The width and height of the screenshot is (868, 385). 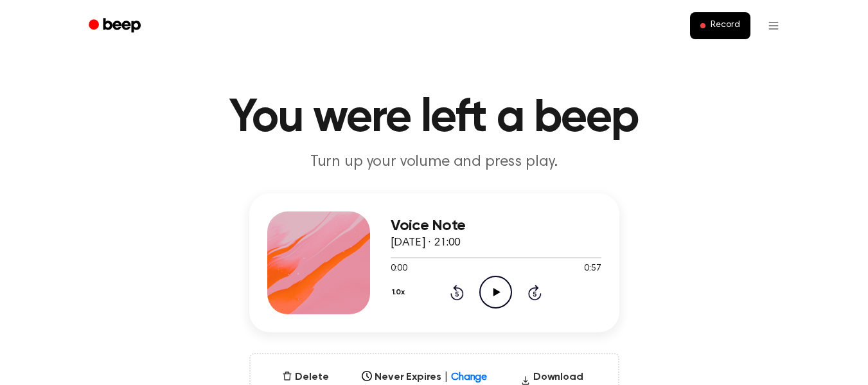 I want to click on button: Open menu, so click(x=774, y=26).